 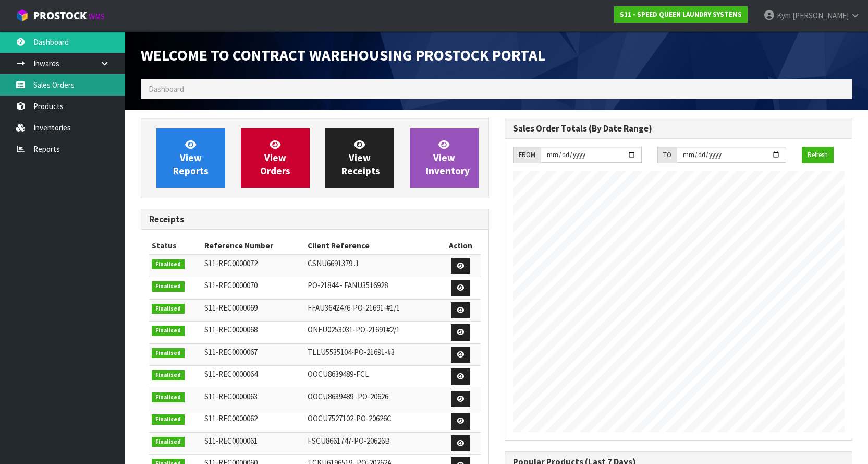 What do you see at coordinates (231, 285) in the screenshot?
I see `span: S11-REC0000070` at bounding box center [231, 285].